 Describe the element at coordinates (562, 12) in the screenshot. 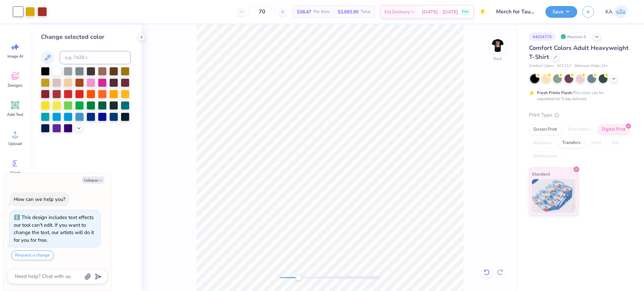

I see `button: Save` at that location.